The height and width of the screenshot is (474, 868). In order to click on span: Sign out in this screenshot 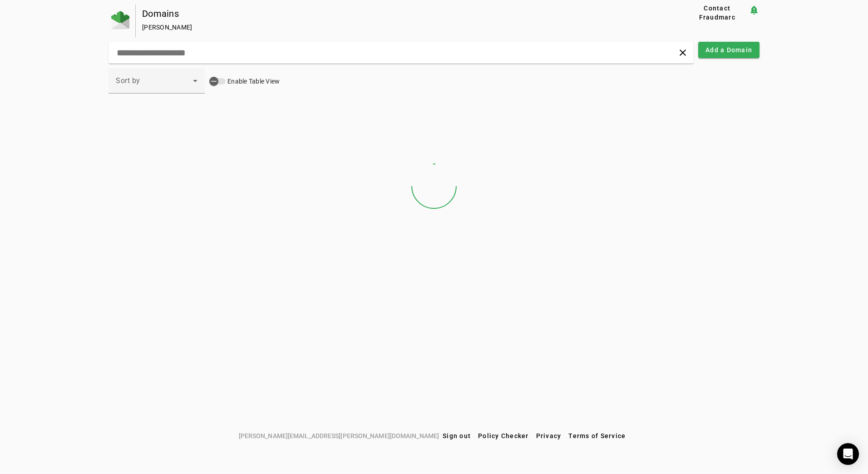, I will do `click(457, 436)`.